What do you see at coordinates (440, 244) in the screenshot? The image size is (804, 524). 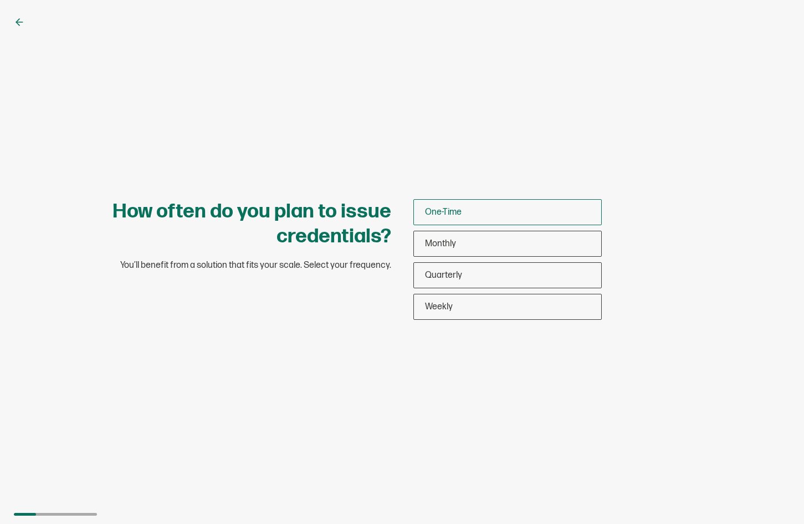 I see `span: Monthly` at bounding box center [440, 244].